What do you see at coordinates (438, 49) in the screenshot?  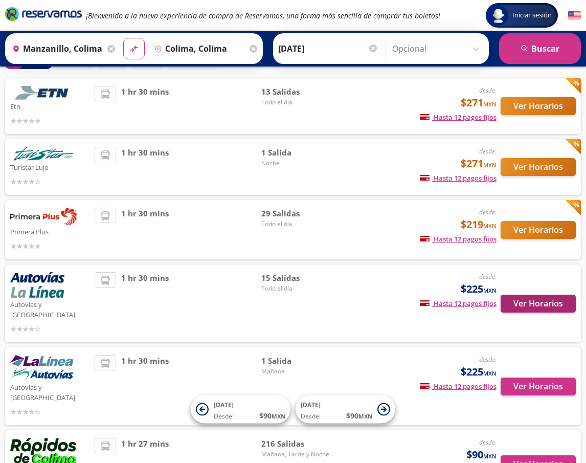 I see `input: Opcional` at bounding box center [438, 49].